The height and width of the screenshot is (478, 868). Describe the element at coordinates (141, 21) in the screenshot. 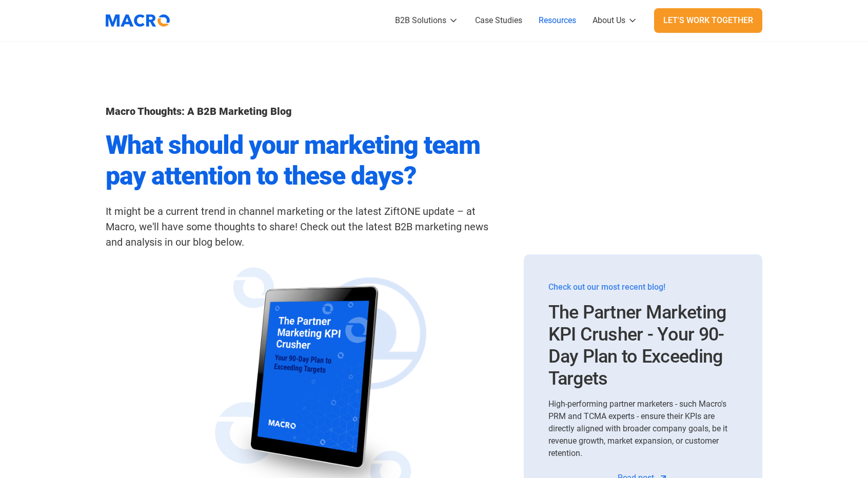

I see `a: home` at that location.